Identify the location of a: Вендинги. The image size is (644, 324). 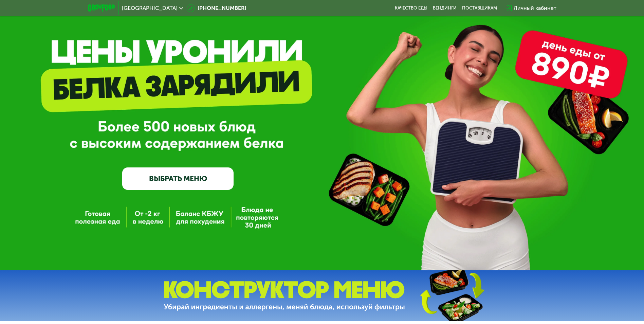
(444, 8).